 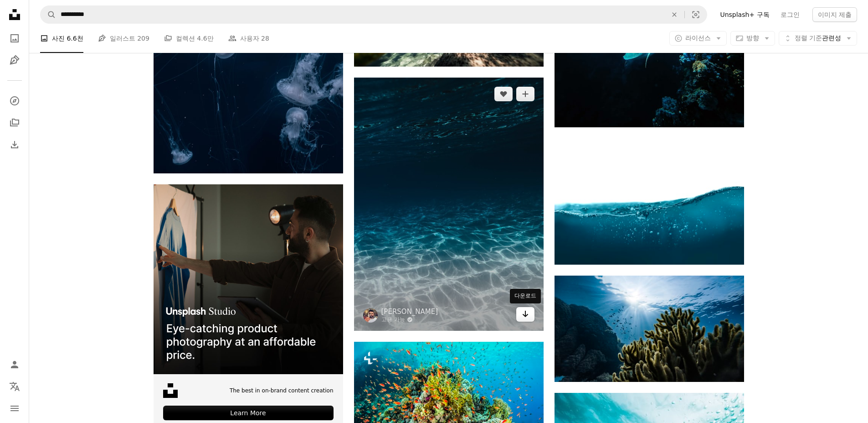 What do you see at coordinates (410, 320) in the screenshot?
I see `a: 고용 가능` at bounding box center [410, 320].